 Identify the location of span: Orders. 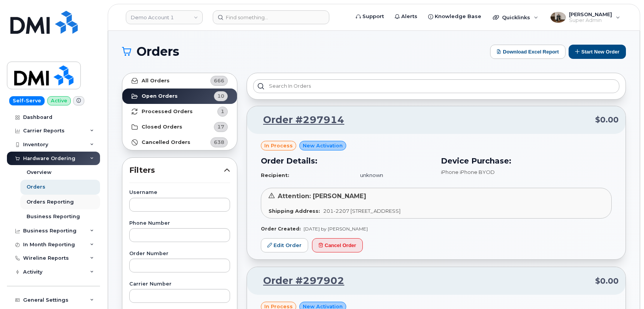
(158, 52).